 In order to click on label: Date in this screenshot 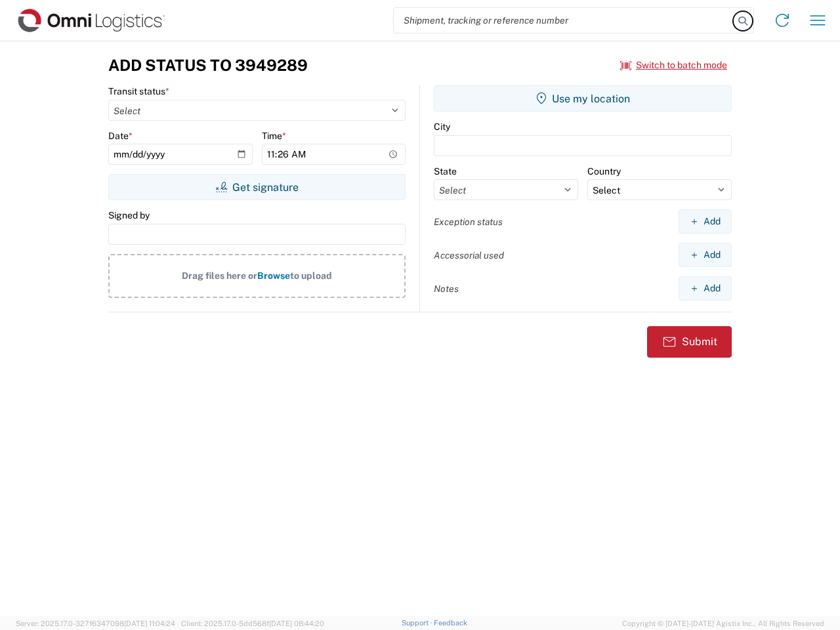, I will do `click(120, 136)`.